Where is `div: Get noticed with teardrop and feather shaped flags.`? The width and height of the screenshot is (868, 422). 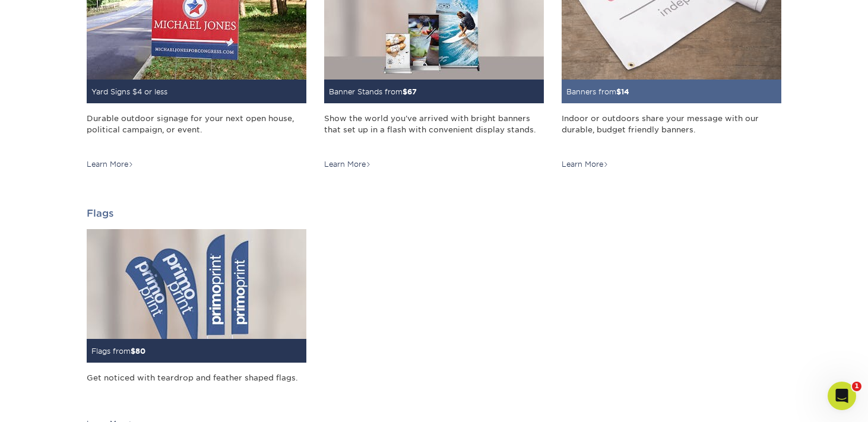
div: Get noticed with teardrop and feather shaped flags. is located at coordinates (197, 391).